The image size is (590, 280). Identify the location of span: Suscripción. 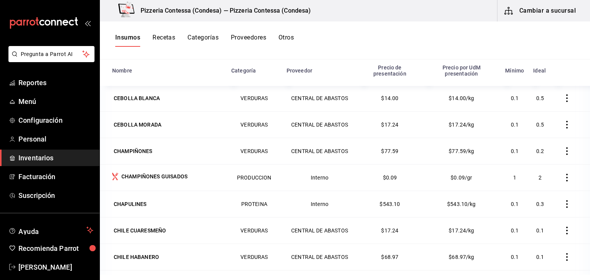
(56, 195).